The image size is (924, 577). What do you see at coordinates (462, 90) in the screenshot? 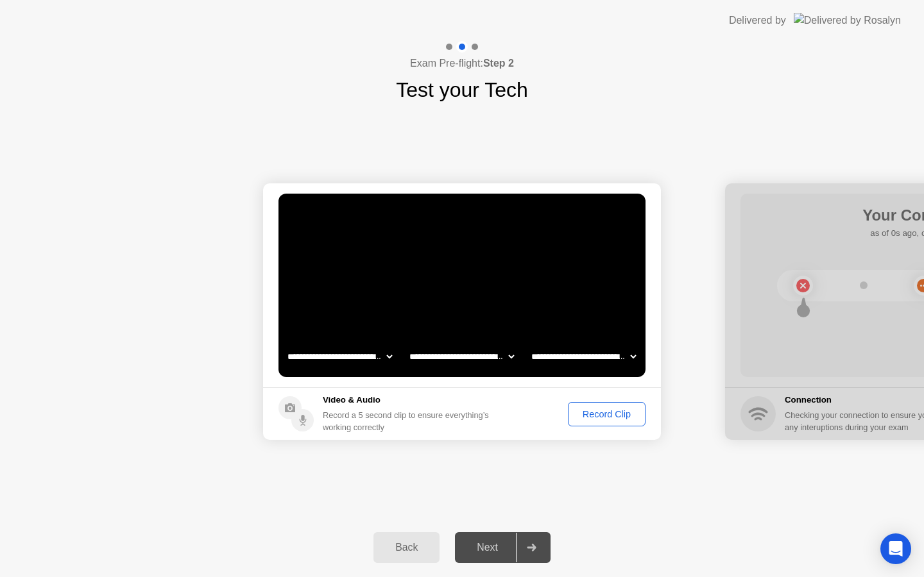
I see `h1: Test your Tech` at bounding box center [462, 90].